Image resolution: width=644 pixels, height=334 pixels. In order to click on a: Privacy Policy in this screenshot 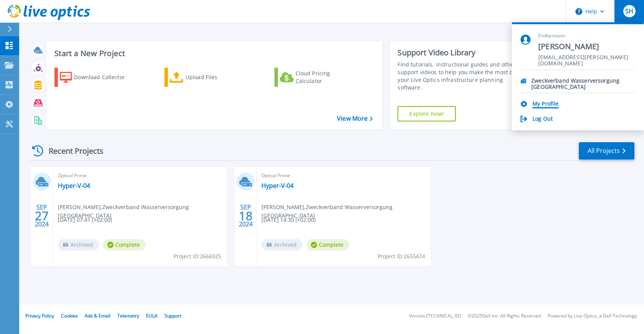, I will do `click(39, 315)`.